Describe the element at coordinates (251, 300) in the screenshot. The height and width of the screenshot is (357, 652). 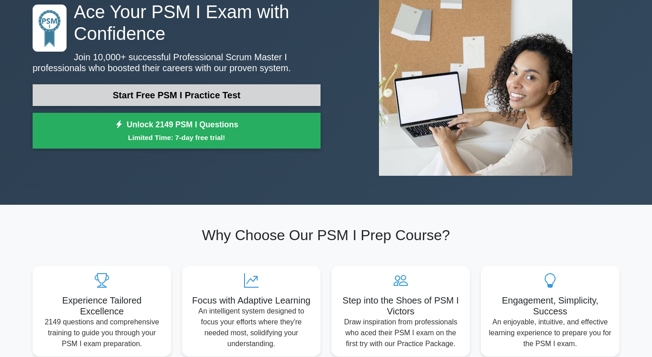
I see `h5: Focus with Adaptive Learning` at that location.